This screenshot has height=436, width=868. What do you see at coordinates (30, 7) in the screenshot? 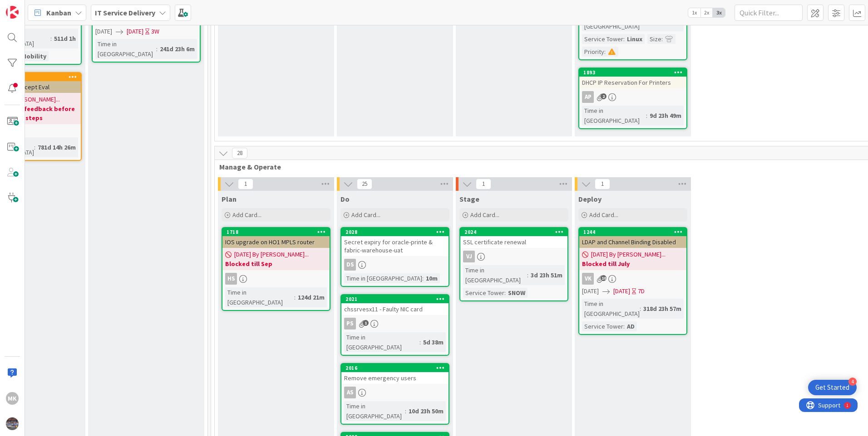
I see `span: Support` at bounding box center [30, 7].